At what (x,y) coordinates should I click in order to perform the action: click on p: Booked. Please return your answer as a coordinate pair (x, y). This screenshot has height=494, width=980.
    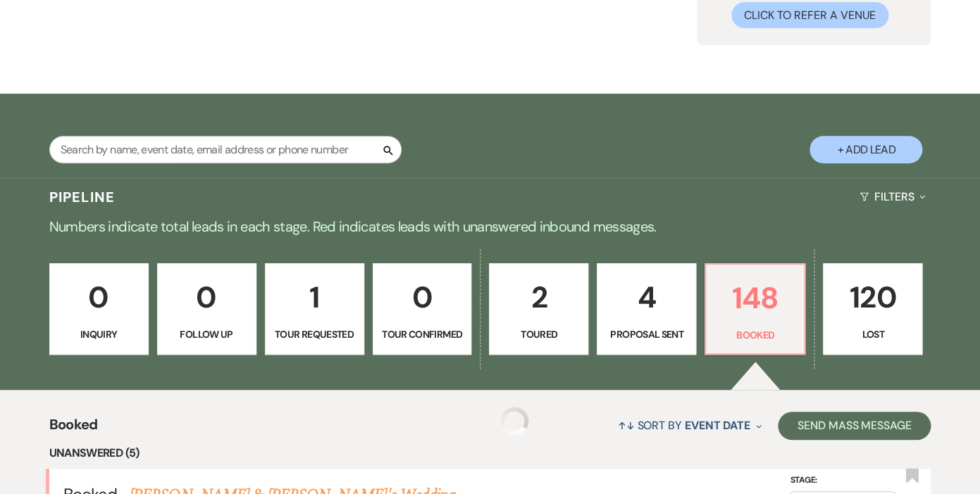
    Looking at the image, I should click on (755, 335).